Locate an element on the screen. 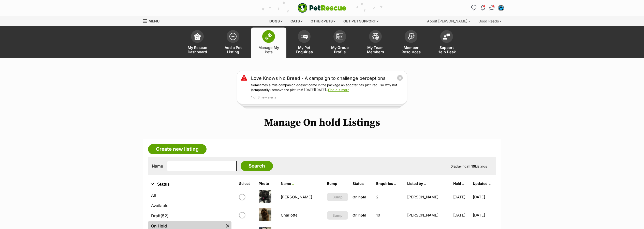 This screenshot has height=229, width=644. a: Listed by is located at coordinates (416, 184).